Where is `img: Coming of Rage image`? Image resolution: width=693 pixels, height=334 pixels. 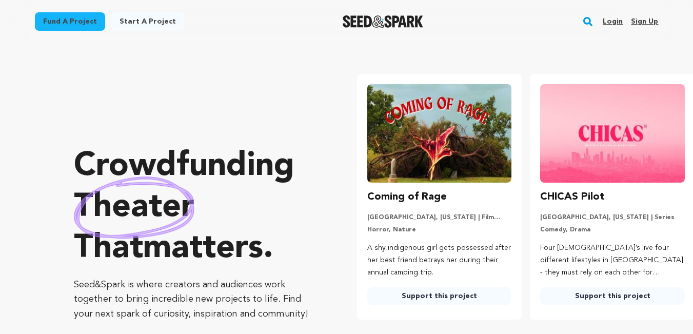 img: Coming of Rage image is located at coordinates (440, 133).